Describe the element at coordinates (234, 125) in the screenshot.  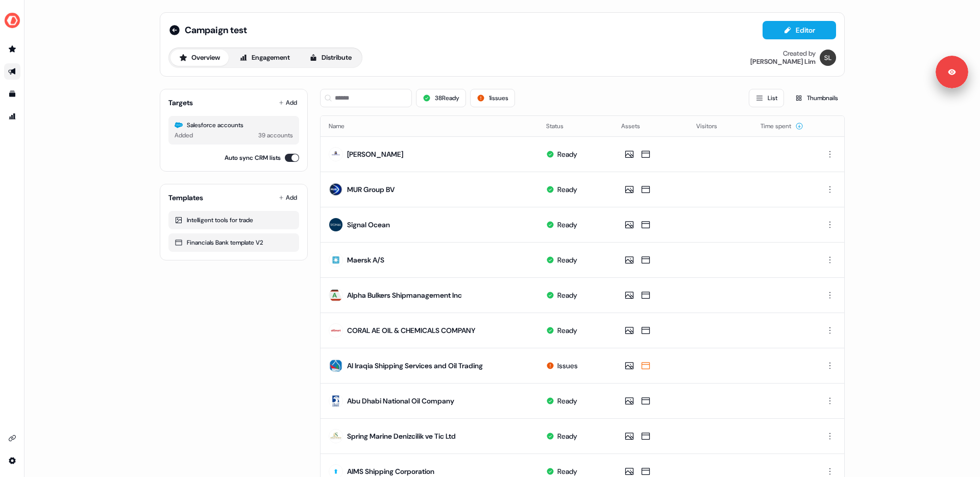
I see `div: Salesforce accounts` at that location.